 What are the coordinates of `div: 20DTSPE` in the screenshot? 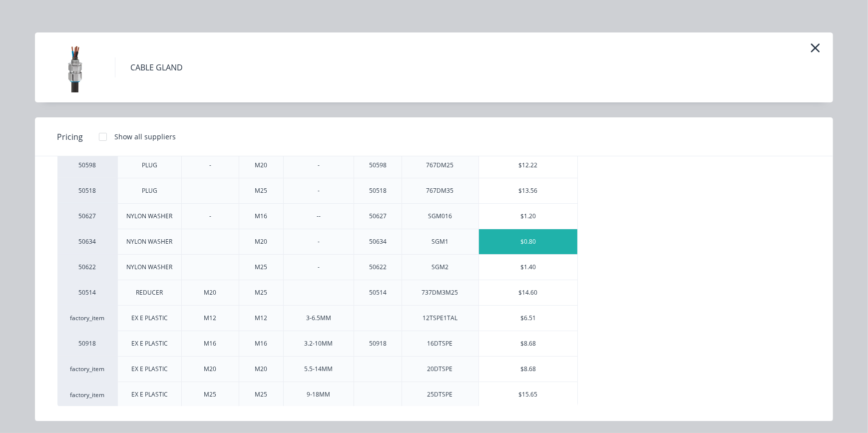 It's located at (440, 369).